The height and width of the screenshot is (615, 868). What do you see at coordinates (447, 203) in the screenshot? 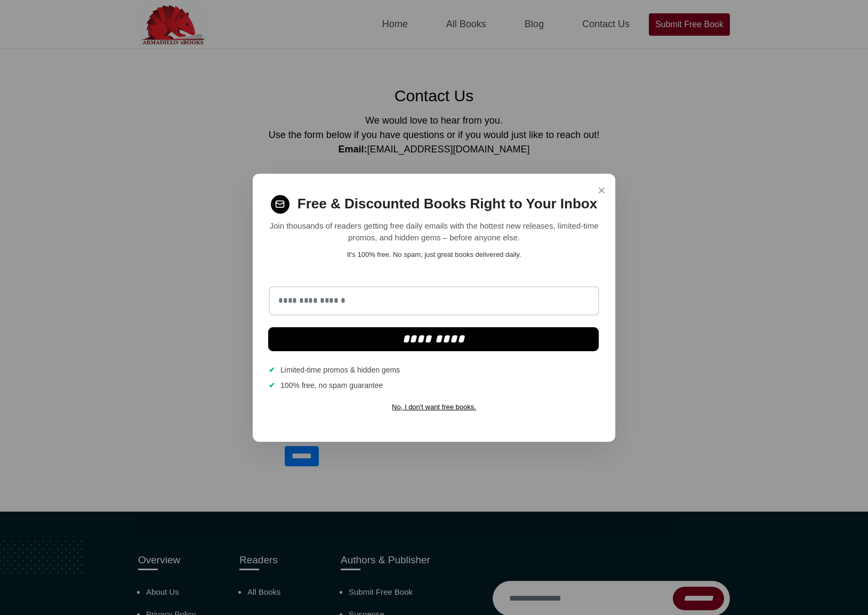
I see `h2: Free & Discounted Books Right to Your Inbox` at bounding box center [447, 203].